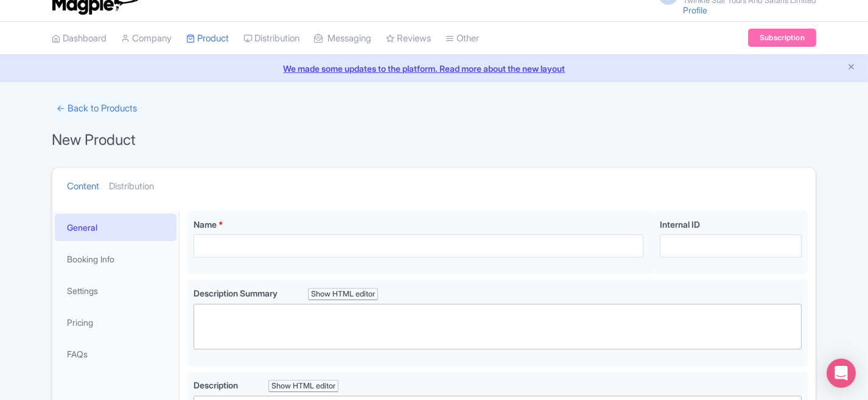 This screenshot has width=868, height=400. What do you see at coordinates (841, 373) in the screenshot?
I see `div: Open Intercom Messenger` at bounding box center [841, 373].